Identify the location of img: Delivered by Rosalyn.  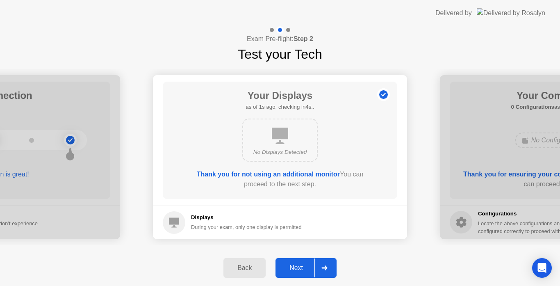
(511, 13).